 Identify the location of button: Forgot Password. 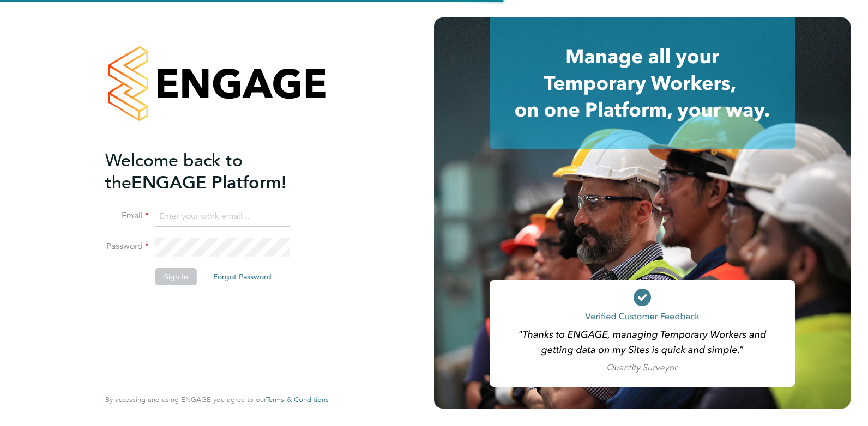
(242, 276).